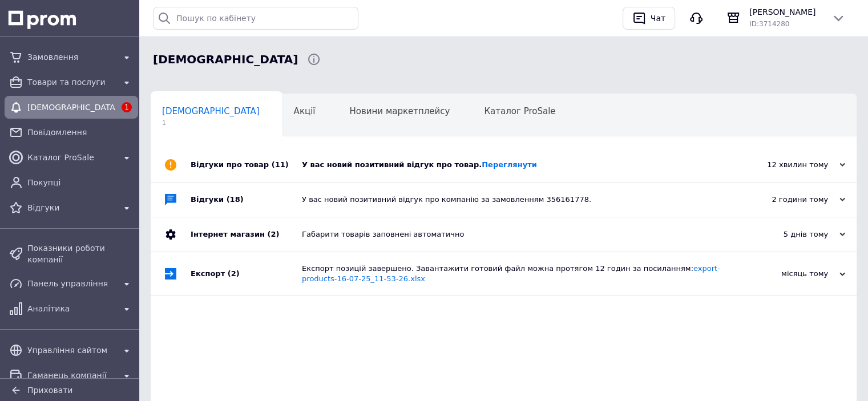 The image size is (868, 401). What do you see at coordinates (235, 200) in the screenshot?
I see `span: (18)` at bounding box center [235, 200].